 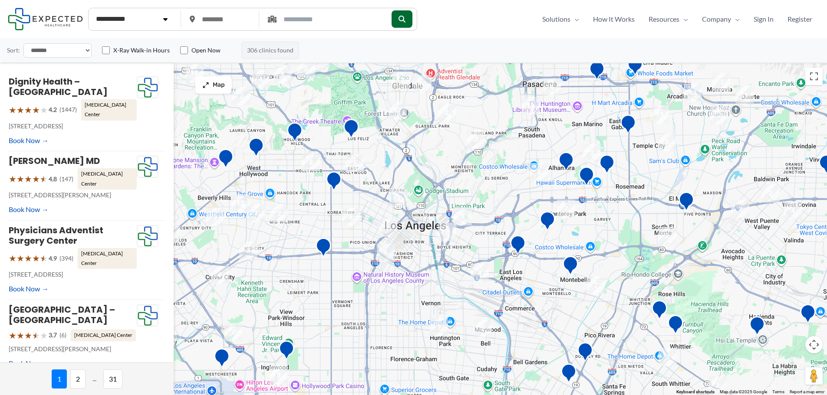 I want to click on div: Synergy Imaging Center, so click(x=586, y=178).